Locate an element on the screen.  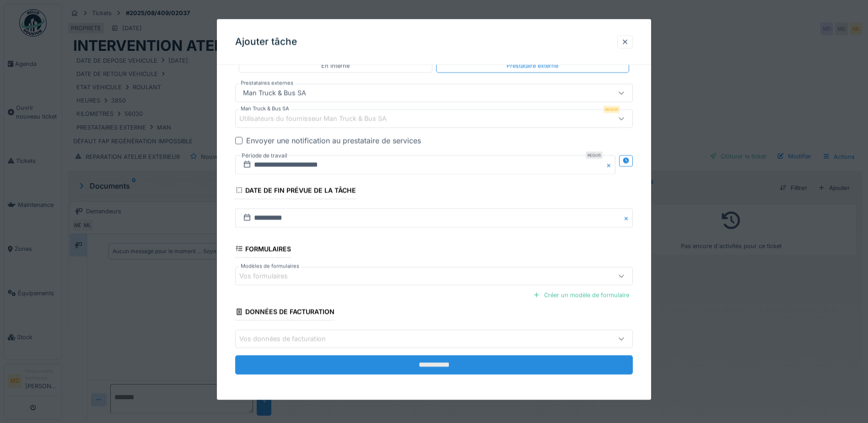
div: En interne is located at coordinates (336, 66).